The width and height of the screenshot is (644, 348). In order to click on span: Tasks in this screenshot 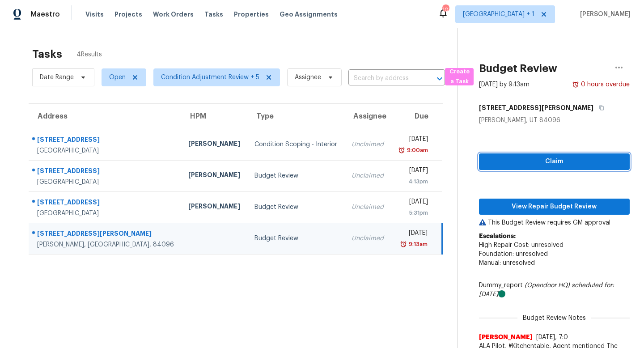, I will do `click(214, 14)`.